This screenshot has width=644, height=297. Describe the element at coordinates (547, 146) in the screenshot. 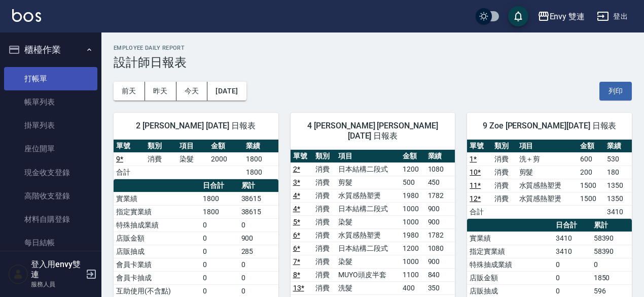

I see `th: 項目` at that location.